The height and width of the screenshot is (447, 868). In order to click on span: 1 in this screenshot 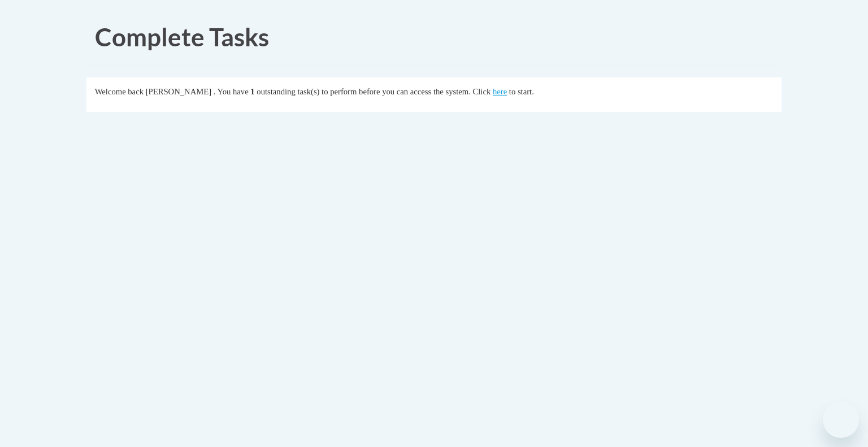, I will do `click(252, 92)`.